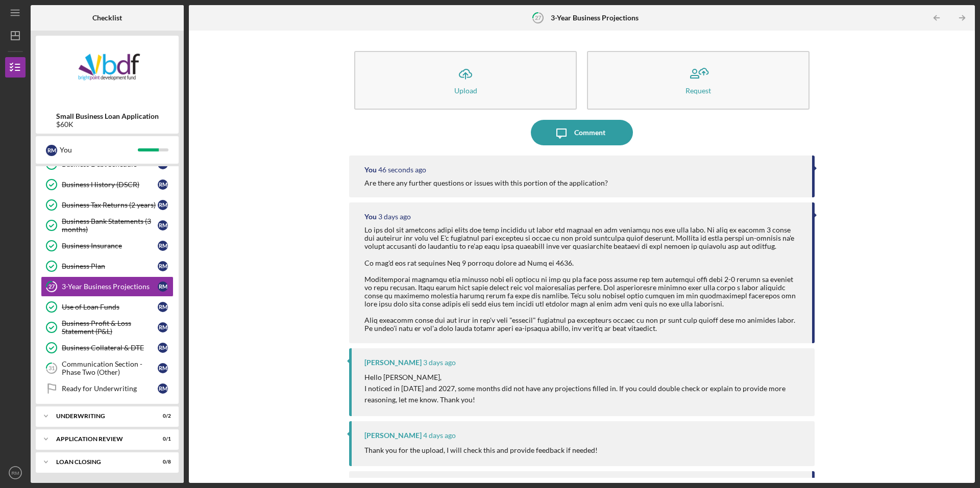  What do you see at coordinates (15, 473) in the screenshot?
I see `button: RM` at bounding box center [15, 473].